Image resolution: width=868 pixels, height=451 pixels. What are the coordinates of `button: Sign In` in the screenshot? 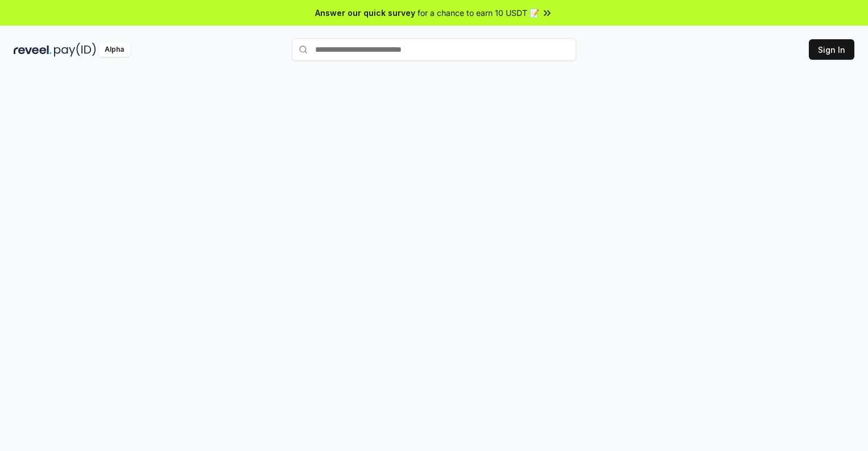 It's located at (832, 49).